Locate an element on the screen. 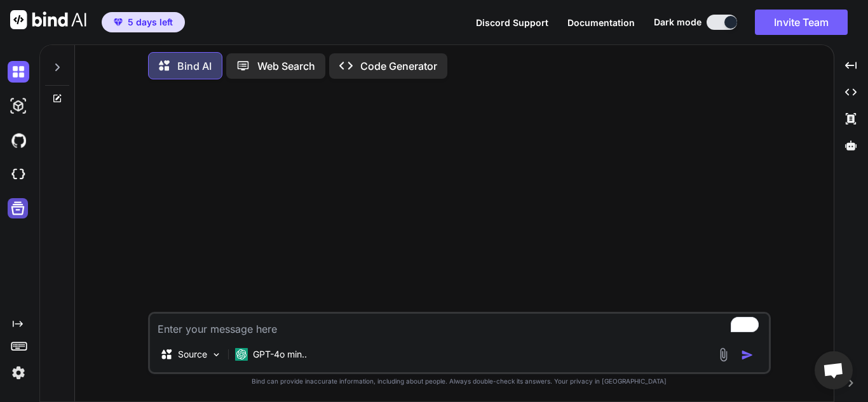 The width and height of the screenshot is (868, 402). p: Source is located at coordinates (192, 355).